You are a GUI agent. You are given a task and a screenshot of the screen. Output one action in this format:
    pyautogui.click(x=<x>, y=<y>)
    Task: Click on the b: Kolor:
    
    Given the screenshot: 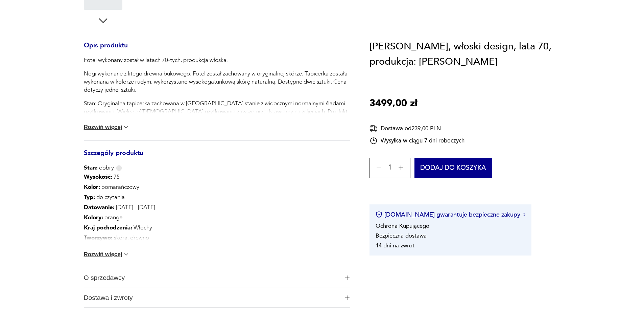 What is the action you would take?
    pyautogui.click(x=92, y=187)
    